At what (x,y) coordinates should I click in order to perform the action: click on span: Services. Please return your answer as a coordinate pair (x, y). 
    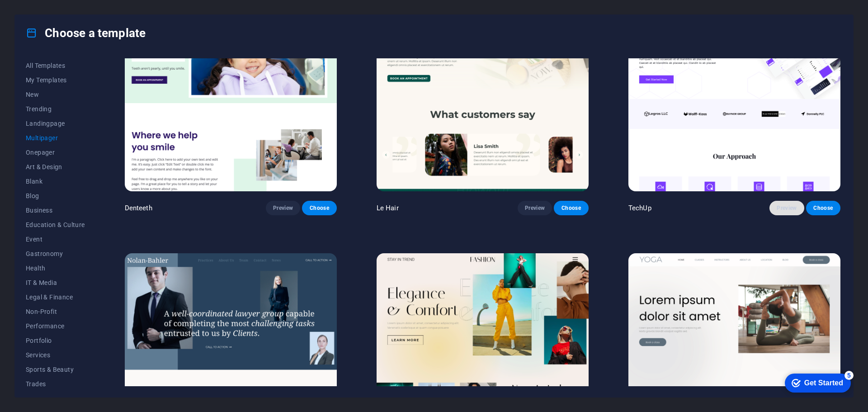
    Looking at the image, I should click on (55, 355).